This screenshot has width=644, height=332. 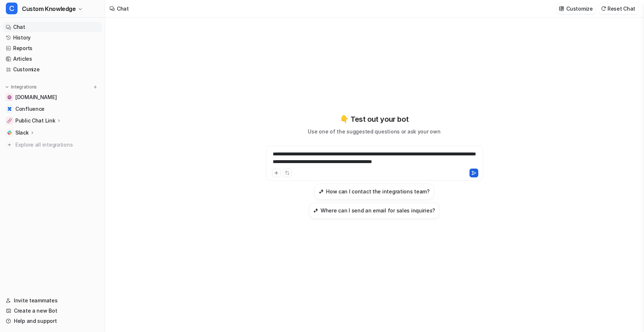 What do you see at coordinates (35, 121) in the screenshot?
I see `p: Public Chat Link` at bounding box center [35, 121].